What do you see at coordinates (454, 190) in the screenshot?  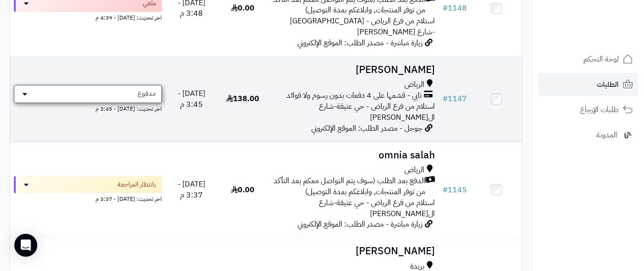 I see `a: #1145` at bounding box center [454, 190].